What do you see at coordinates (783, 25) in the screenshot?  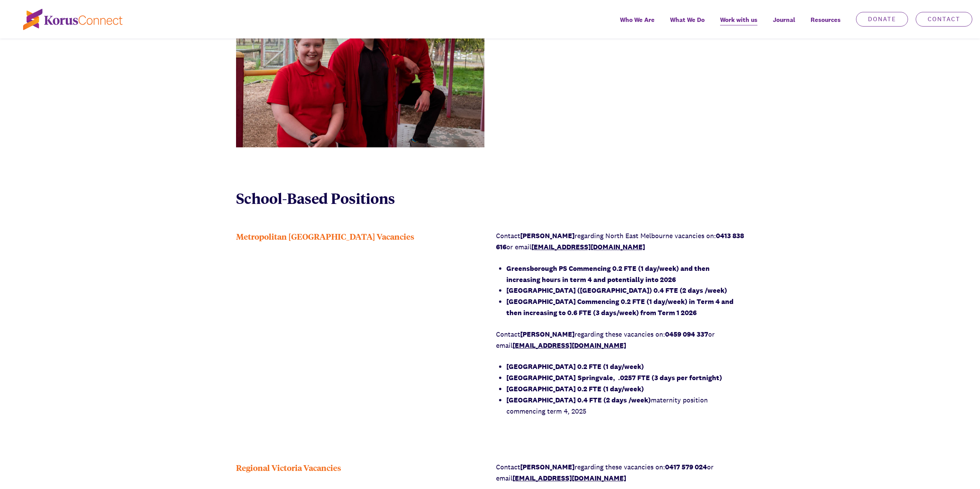 I see `a: Journal` at bounding box center [783, 25].